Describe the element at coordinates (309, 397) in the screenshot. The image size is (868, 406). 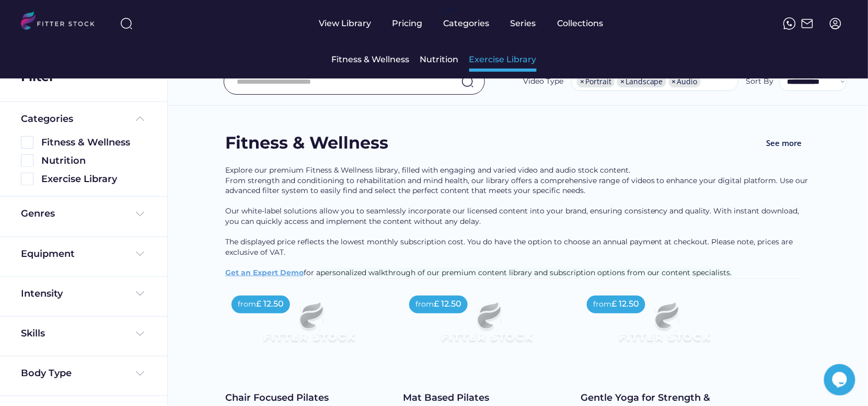
I see `div: Chair Focused Pilates` at that location.